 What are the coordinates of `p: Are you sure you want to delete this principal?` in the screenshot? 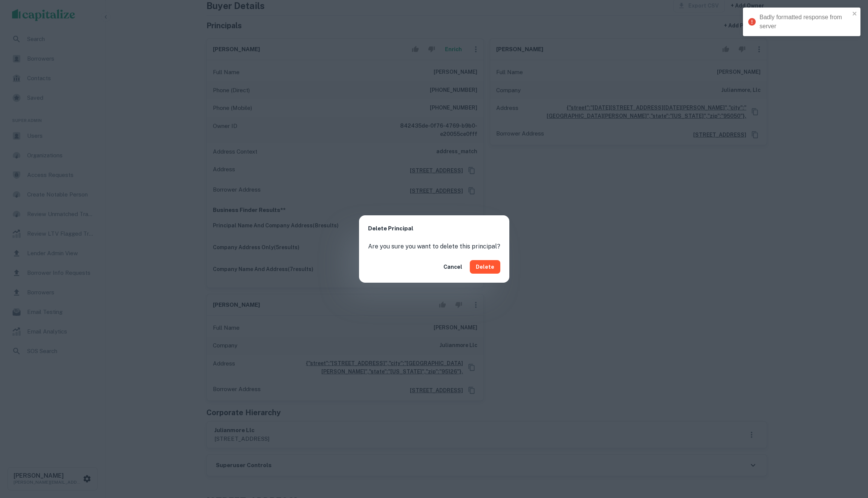 It's located at (434, 246).